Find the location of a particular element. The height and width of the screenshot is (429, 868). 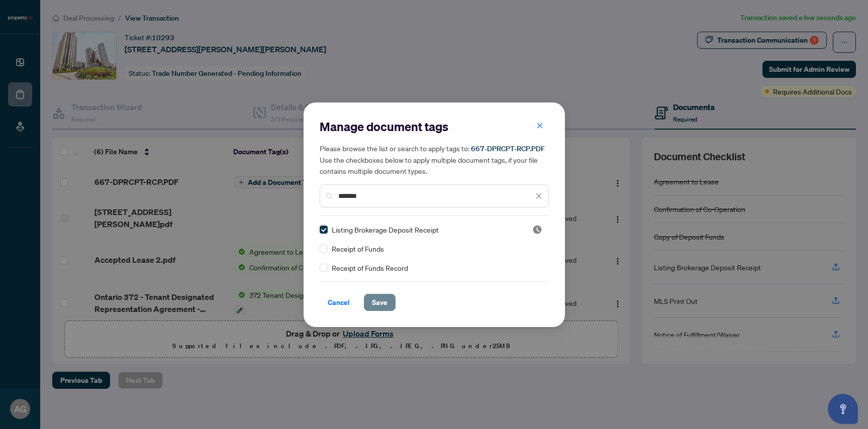

h5: Please browse the list or search to apply tags to: Use the checkboxes below to apply multiple doc... is located at coordinates (434, 159).